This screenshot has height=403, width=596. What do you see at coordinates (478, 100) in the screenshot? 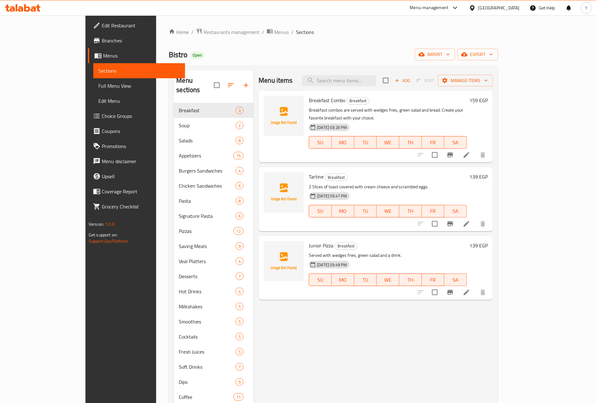
I see `h6: 159 EGP` at bounding box center [478, 100].